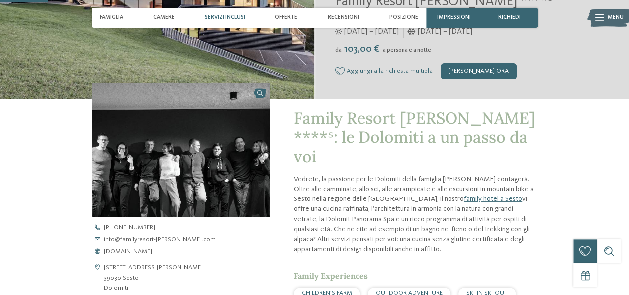 Image resolution: width=629 pixels, height=295 pixels. Describe the element at coordinates (411, 32) in the screenshot. I see `i: Orari d'apertura inverno` at that location.